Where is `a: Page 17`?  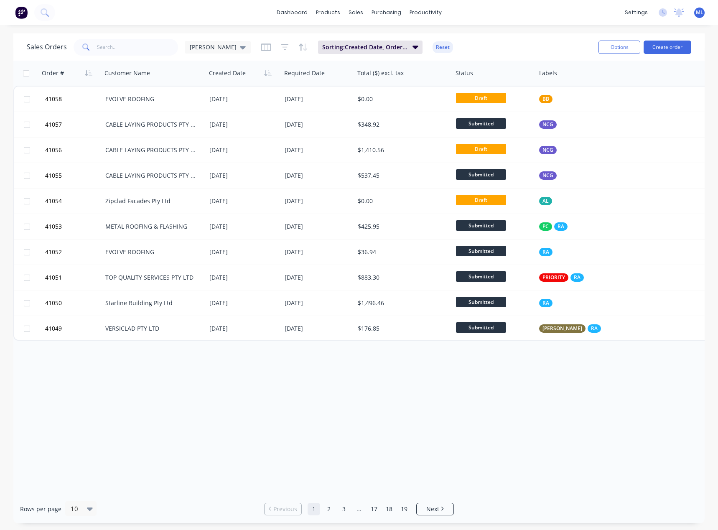 a: Page 17 is located at coordinates (374, 509).